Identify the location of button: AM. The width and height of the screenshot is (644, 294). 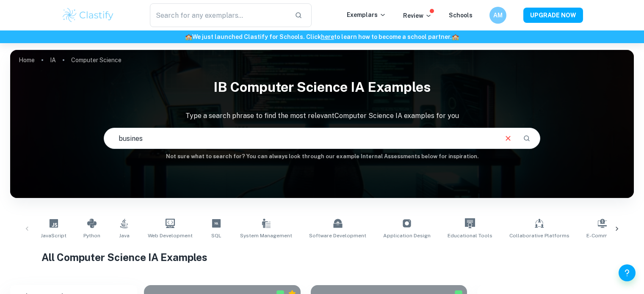
(498, 15).